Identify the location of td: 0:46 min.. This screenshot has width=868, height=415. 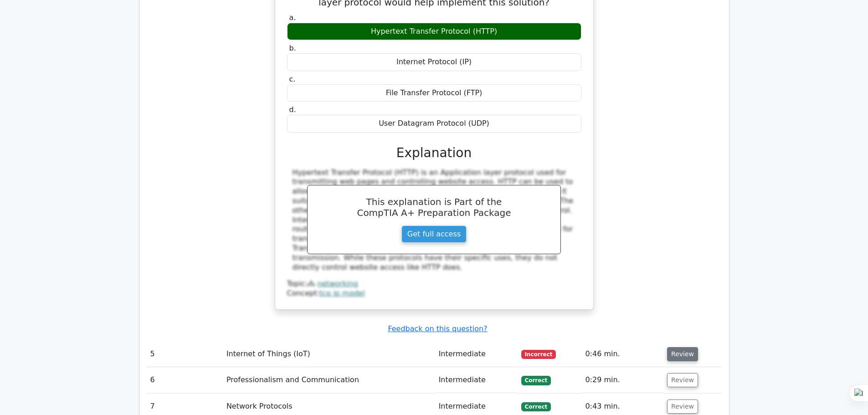
(622, 354).